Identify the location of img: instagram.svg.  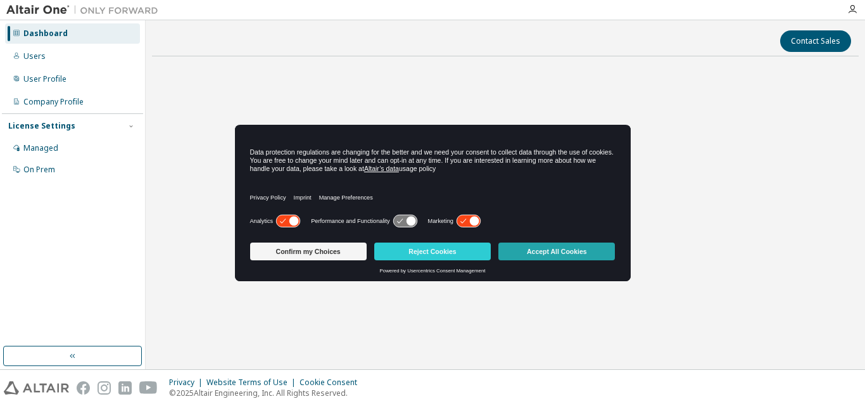
(104, 387).